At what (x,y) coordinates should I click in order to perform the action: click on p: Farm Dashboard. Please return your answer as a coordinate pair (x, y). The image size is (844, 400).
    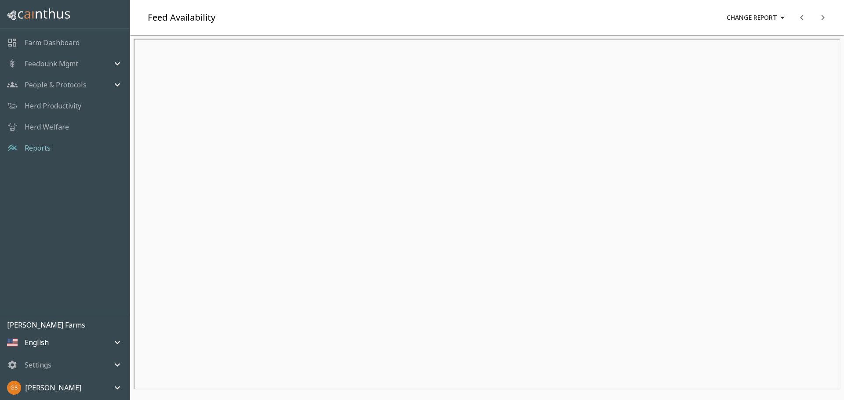
    Looking at the image, I should click on (52, 43).